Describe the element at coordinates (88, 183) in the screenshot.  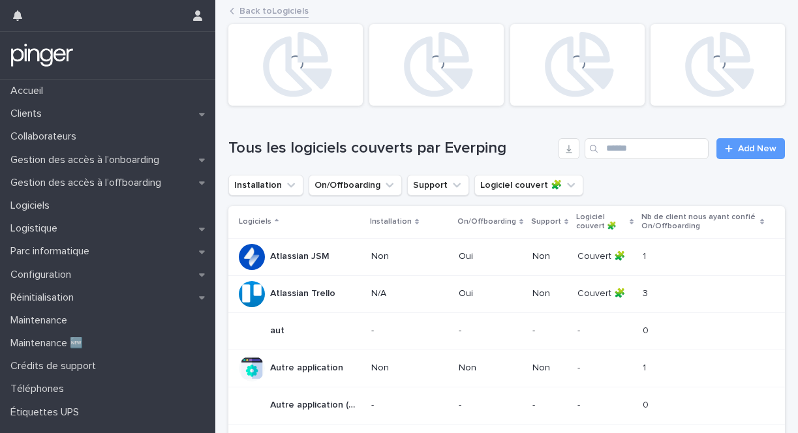
I see `p: Gestion des accès à l’offboarding` at that location.